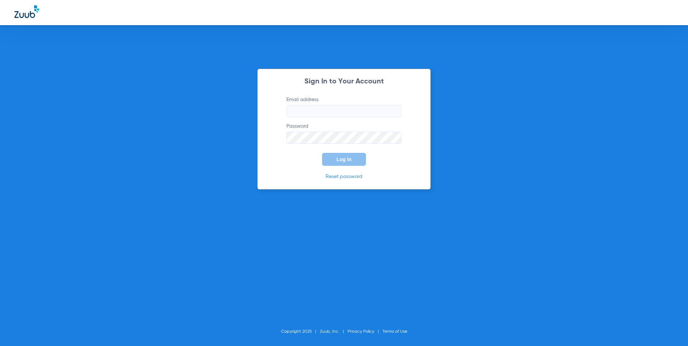 This screenshot has height=346, width=688. Describe the element at coordinates (361, 332) in the screenshot. I see `a: Privacy Policy` at that location.